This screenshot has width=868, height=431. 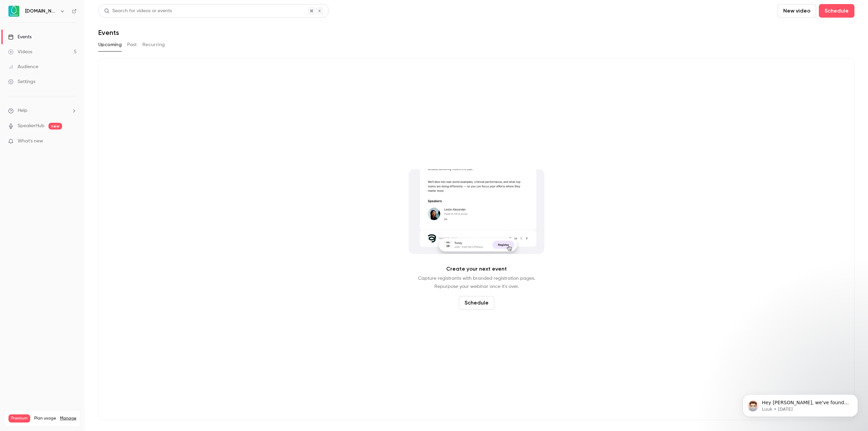 What do you see at coordinates (68, 25) in the screenshot?
I see `div: message notification from Luuk, 6d ago. Hey Taavi, we've found an issue and are currently working...` at bounding box center [68, 25].